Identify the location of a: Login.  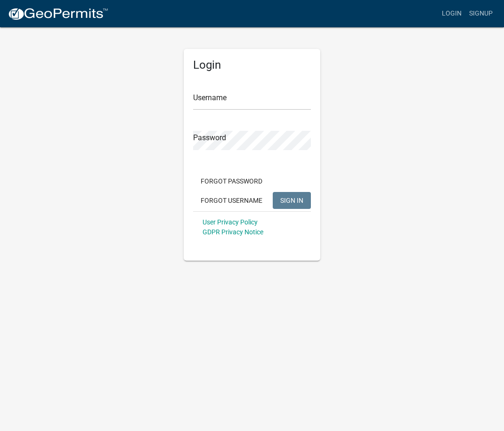
(452, 13).